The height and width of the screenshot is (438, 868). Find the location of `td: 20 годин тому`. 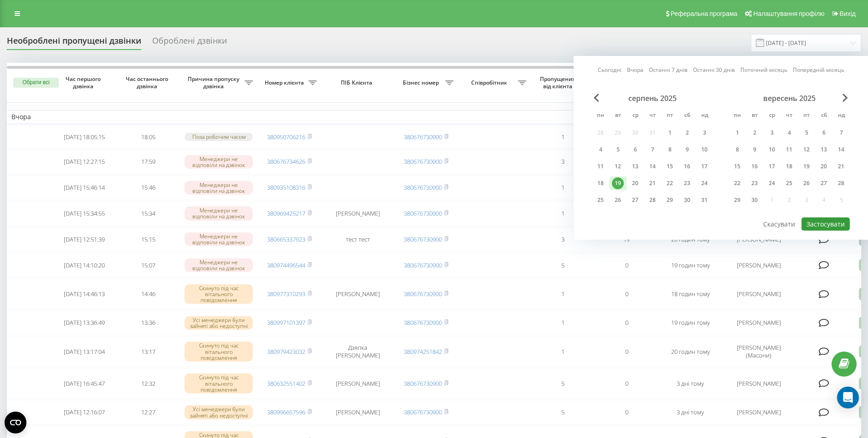

td: 20 годин тому is located at coordinates (690, 351).